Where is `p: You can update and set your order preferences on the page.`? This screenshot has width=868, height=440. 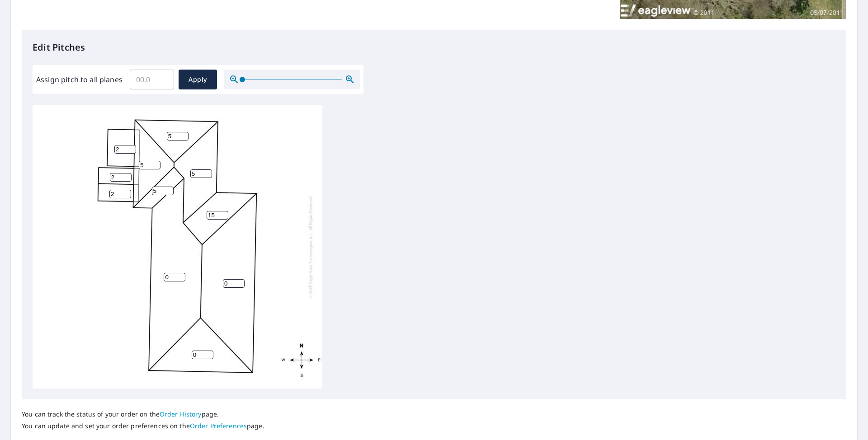
p: You can update and set your order preferences on the page. is located at coordinates (143, 426).